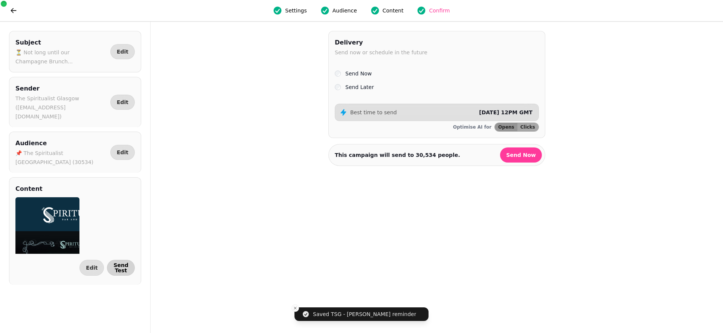  Describe the element at coordinates (472, 127) in the screenshot. I see `p: Optimise AI for` at that location.